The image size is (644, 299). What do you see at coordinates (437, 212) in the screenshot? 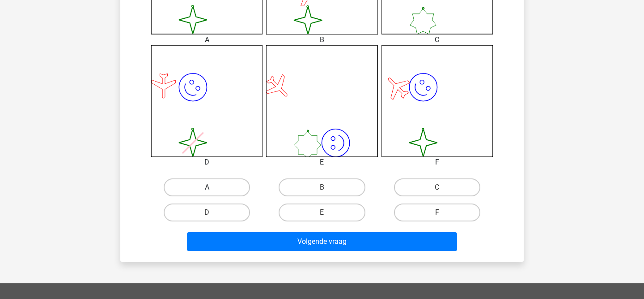
I see `label: F` at bounding box center [437, 212].